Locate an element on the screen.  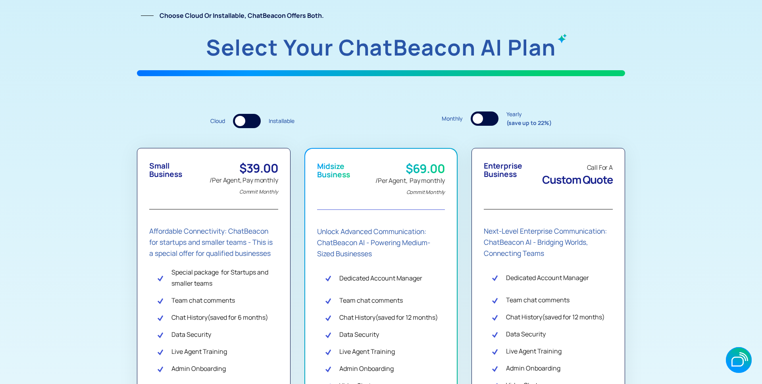
div: Cloud is located at coordinates (217, 121).